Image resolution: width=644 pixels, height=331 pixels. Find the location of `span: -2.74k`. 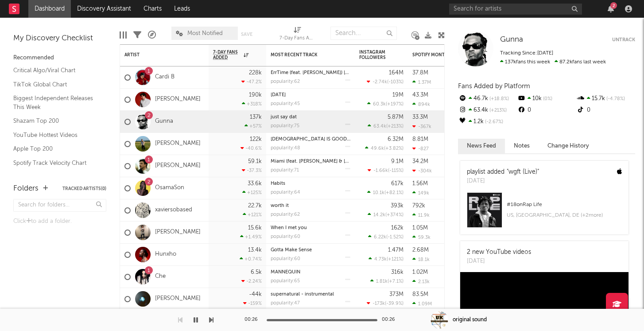

span: -2.74k is located at coordinates (380, 82).